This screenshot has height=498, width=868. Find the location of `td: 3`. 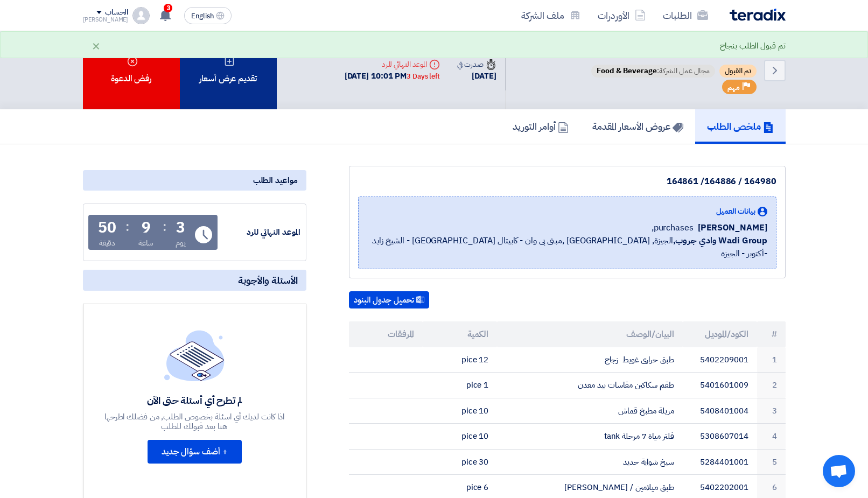

td: 3 is located at coordinates (770, 411).